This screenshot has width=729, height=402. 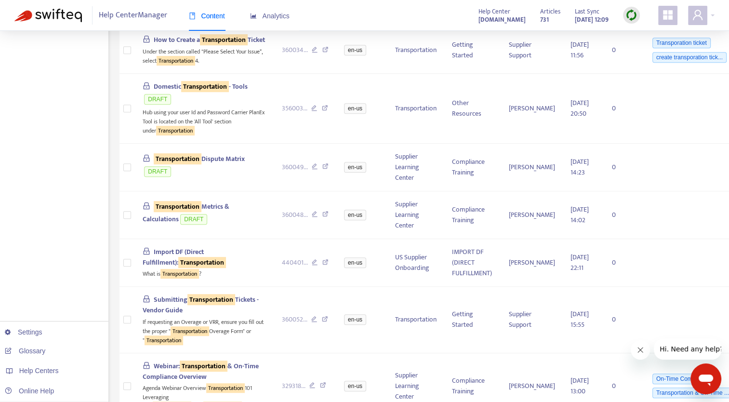 What do you see at coordinates (25, 351) in the screenshot?
I see `a: Glossary` at bounding box center [25, 351].